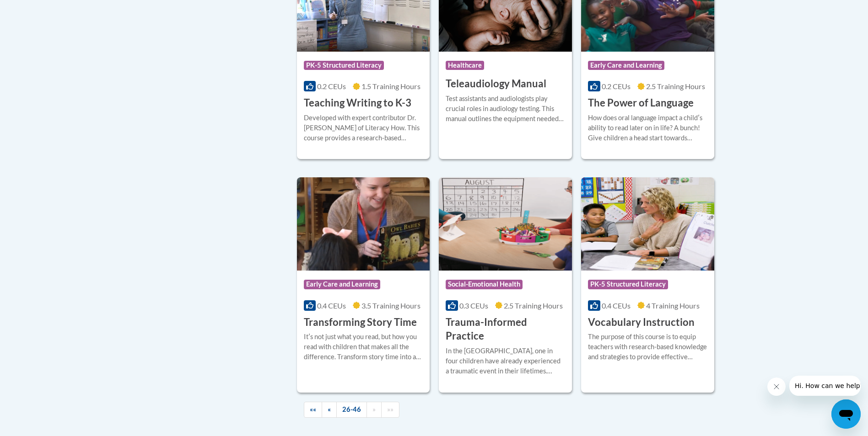  Describe the element at coordinates (390, 409) in the screenshot. I see `a: End` at that location.